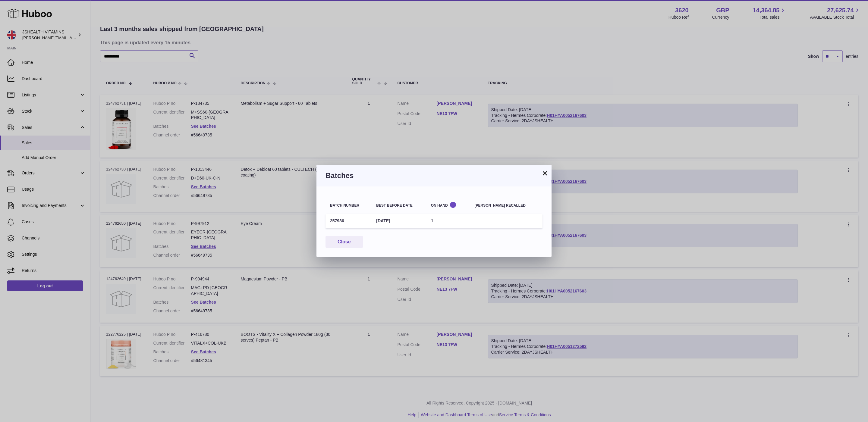  I want to click on div: Best before date, so click(398, 205).